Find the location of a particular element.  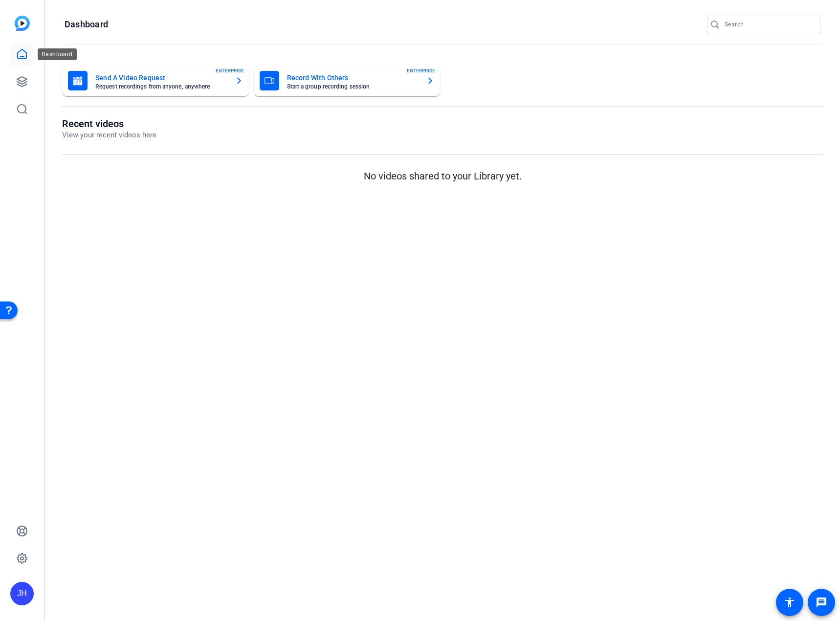

mat-card-title: Record With Others is located at coordinates (353, 78).